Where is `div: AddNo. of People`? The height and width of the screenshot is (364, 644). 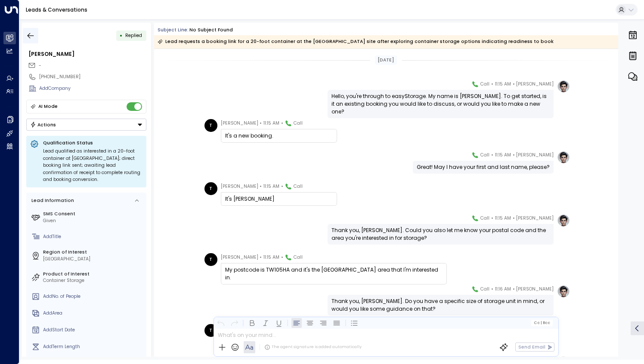 div: AddNo. of People is located at coordinates (94, 297).